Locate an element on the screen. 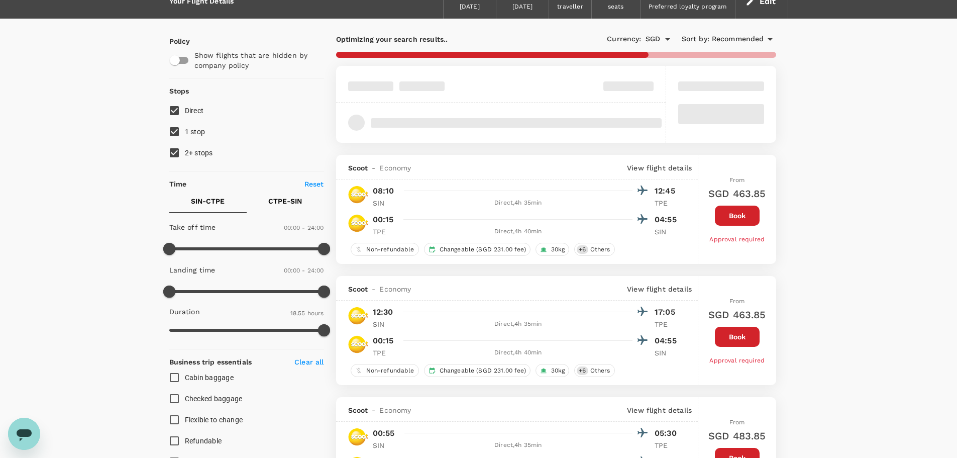 This screenshot has height=458, width=957. h6: SGD 483.85 is located at coordinates (737, 436).